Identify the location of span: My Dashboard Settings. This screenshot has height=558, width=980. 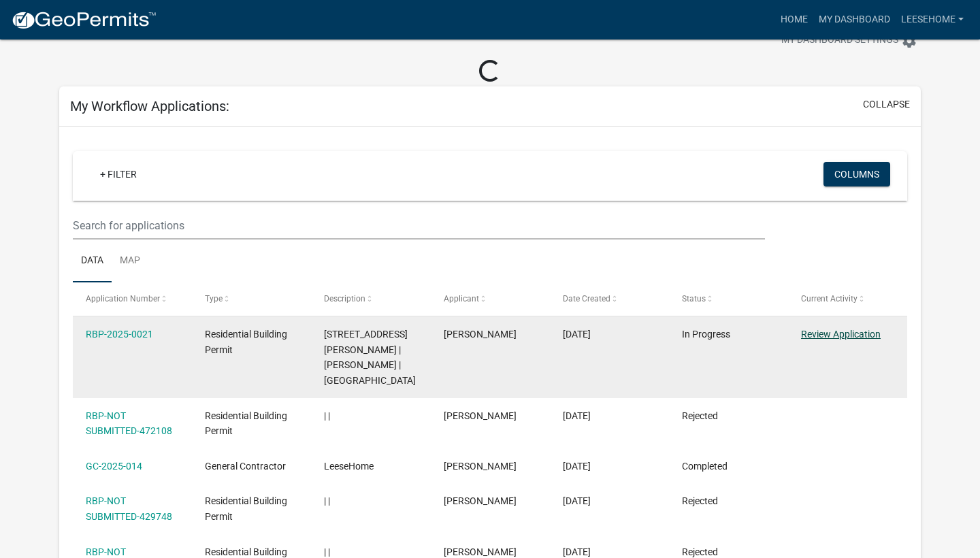
(840, 41).